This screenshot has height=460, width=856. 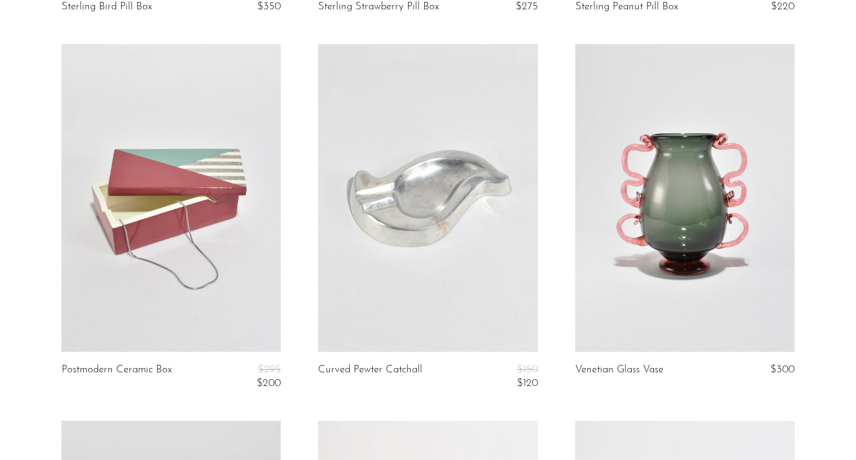 What do you see at coordinates (528, 369) in the screenshot?
I see `span: $150` at bounding box center [528, 369].